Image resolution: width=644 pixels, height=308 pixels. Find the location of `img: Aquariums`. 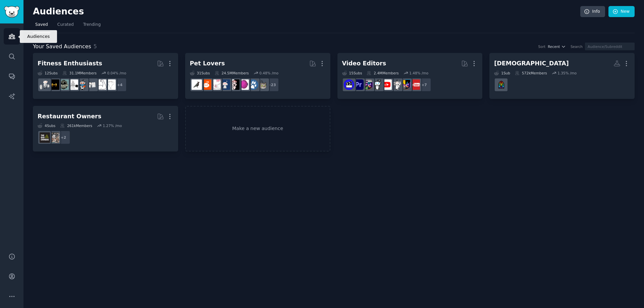

img: Aquariums is located at coordinates (244, 84).